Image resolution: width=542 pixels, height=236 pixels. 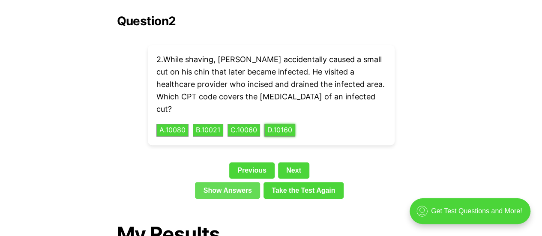 I want to click on button: C.10060, so click(x=244, y=130).